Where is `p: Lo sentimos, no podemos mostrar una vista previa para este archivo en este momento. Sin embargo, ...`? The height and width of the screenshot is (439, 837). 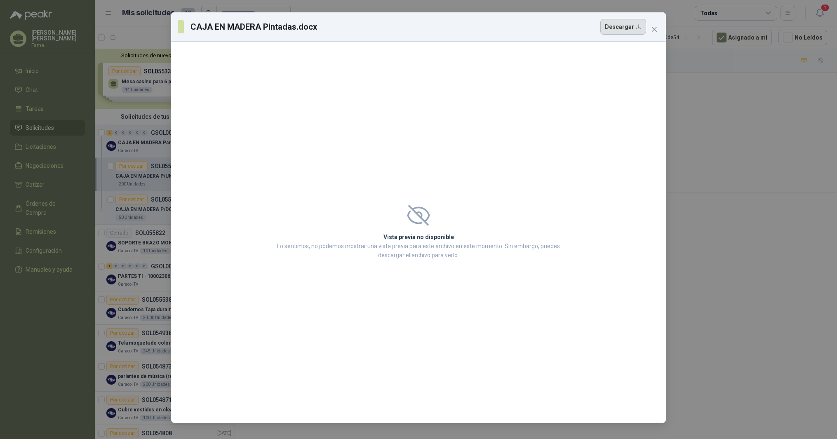
p: Lo sentimos, no podemos mostrar una vista previa para este archivo en este momento. Sin embargo, ... is located at coordinates (419, 251).